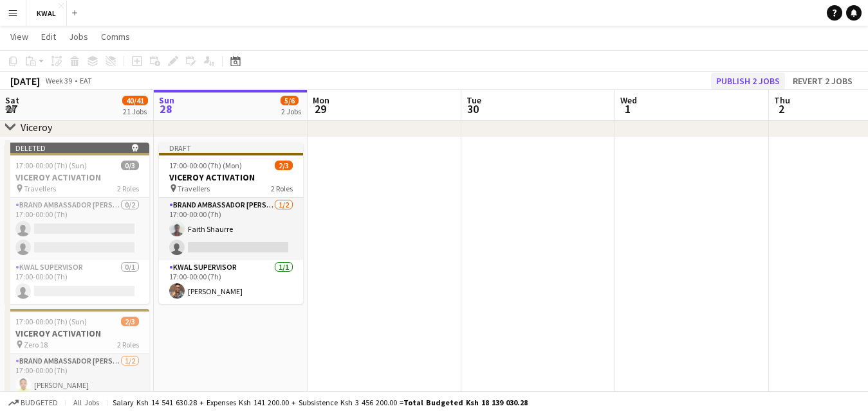 This screenshot has height=413, width=868. I want to click on span: 28, so click(165, 108).